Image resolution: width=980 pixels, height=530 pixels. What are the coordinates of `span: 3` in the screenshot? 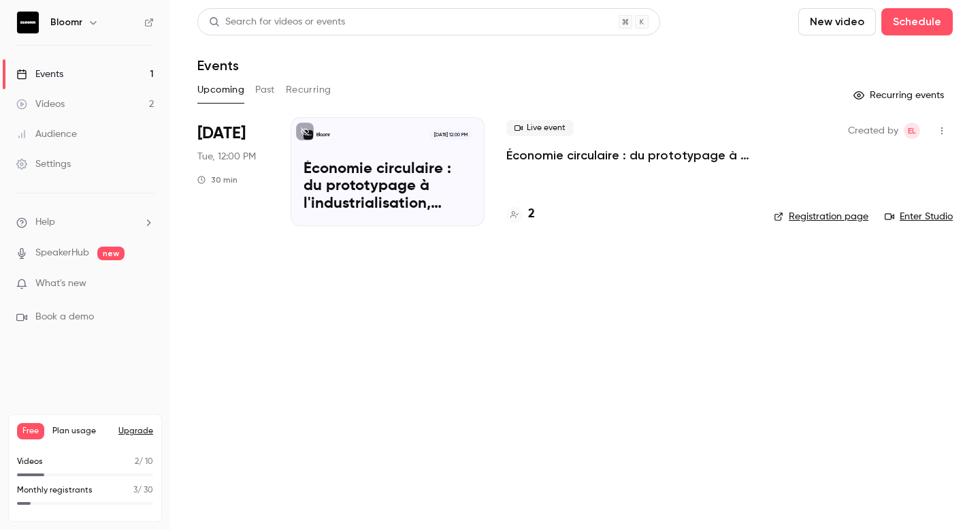 It's located at (135, 490).